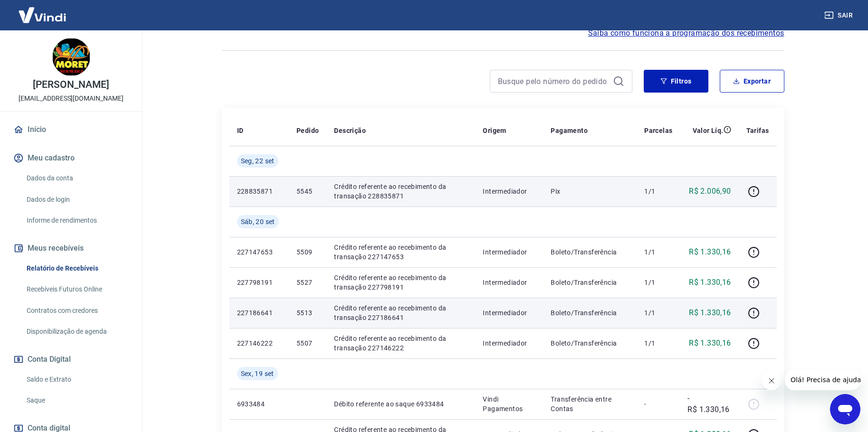  I want to click on span: Sex, 19 set, so click(258, 373).